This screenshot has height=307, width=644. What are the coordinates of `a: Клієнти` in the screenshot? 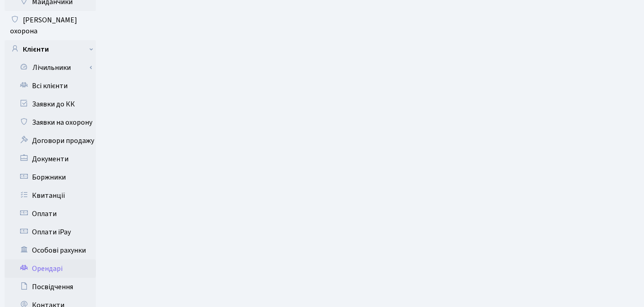 It's located at (50, 50).